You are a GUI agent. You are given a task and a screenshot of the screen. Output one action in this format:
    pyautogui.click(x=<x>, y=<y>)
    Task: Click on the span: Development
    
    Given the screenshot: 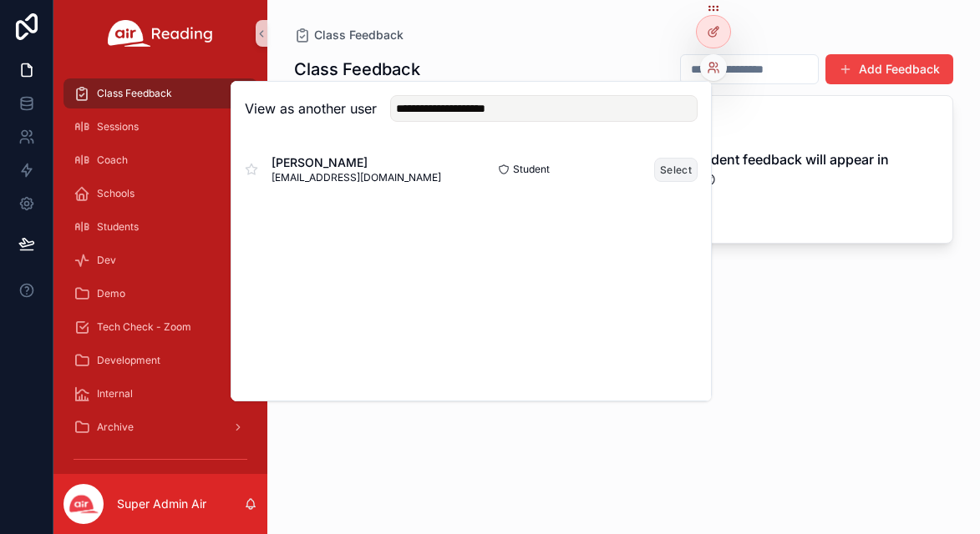 What is the action you would take?
    pyautogui.click(x=129, y=361)
    